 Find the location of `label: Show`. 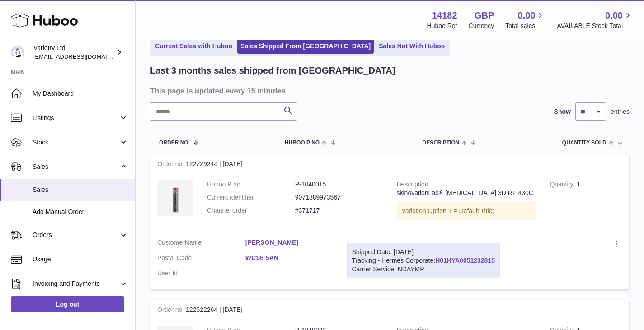

label: Show is located at coordinates (562, 112).